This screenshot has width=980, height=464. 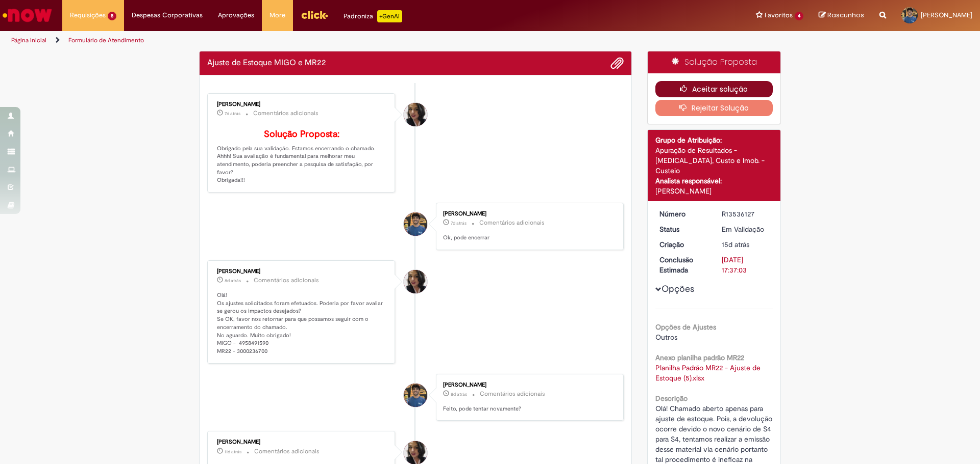 What do you see at coordinates (745, 229) in the screenshot?
I see `div: Em Validação` at bounding box center [745, 229].